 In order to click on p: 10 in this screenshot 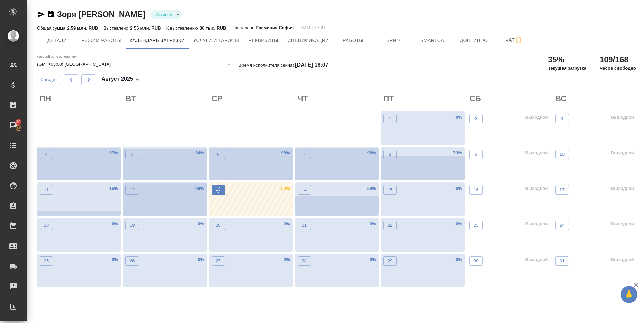, I will do `click(562, 154)`.